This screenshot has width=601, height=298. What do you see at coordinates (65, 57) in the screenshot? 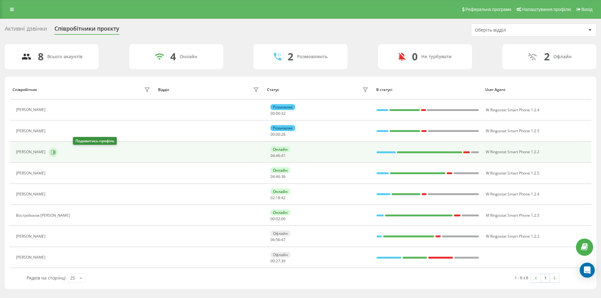
I see `div: Всього акаунтів` at bounding box center [65, 57].